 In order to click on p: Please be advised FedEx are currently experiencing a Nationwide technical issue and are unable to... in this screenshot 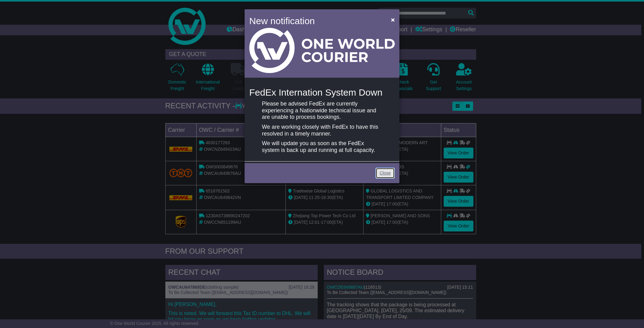, I will do `click(322, 110)`.